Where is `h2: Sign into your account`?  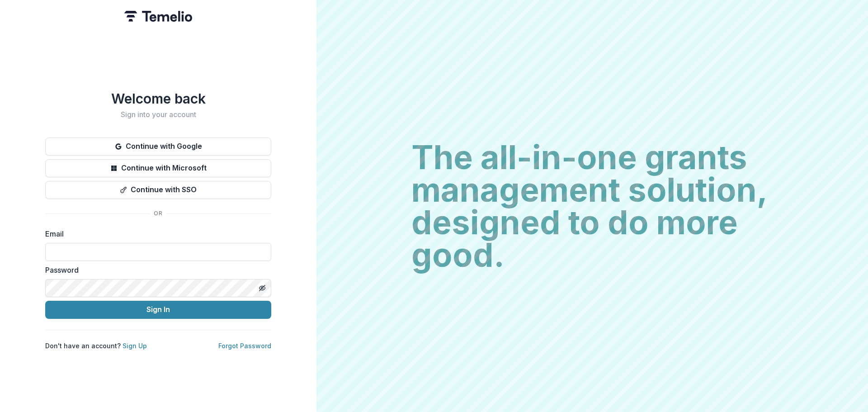 h2: Sign into your account is located at coordinates (159, 114).